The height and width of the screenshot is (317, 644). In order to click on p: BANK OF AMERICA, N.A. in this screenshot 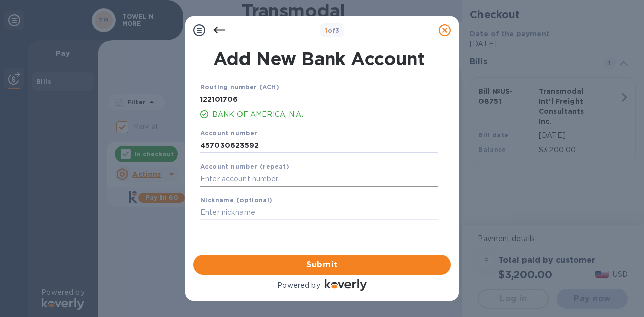, I will do `click(325, 114)`.